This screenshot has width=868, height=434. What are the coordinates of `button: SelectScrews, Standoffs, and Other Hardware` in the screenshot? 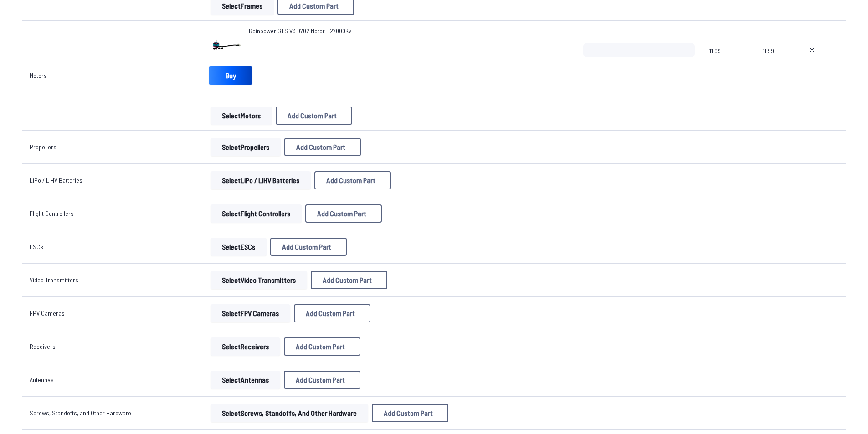 It's located at (289, 414).